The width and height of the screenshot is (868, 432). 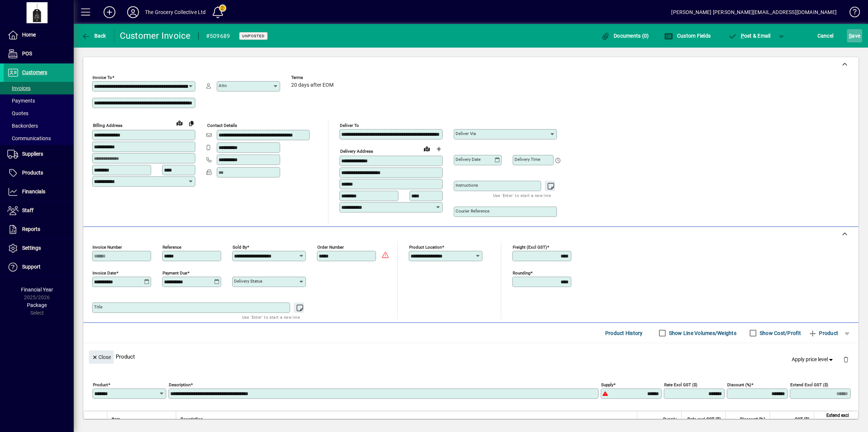 What do you see at coordinates (17, 113) in the screenshot?
I see `span: Quotes` at bounding box center [17, 113].